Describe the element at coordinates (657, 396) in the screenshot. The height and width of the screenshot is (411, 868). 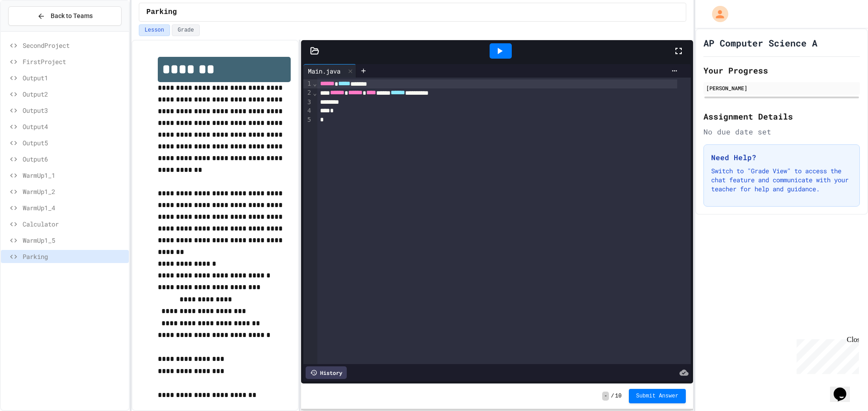
I see `button: Submit Answer` at that location.